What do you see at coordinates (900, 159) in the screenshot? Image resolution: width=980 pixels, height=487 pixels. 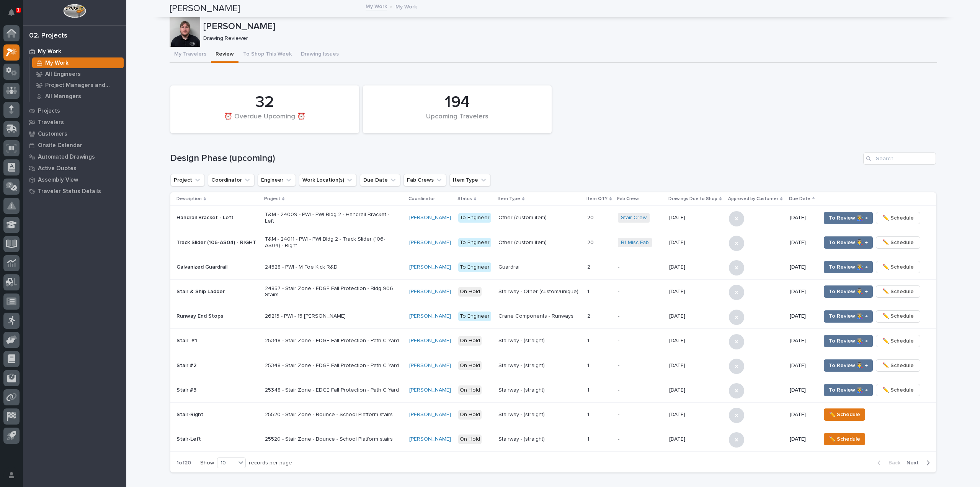 I see `input: Search` at bounding box center [900, 159].